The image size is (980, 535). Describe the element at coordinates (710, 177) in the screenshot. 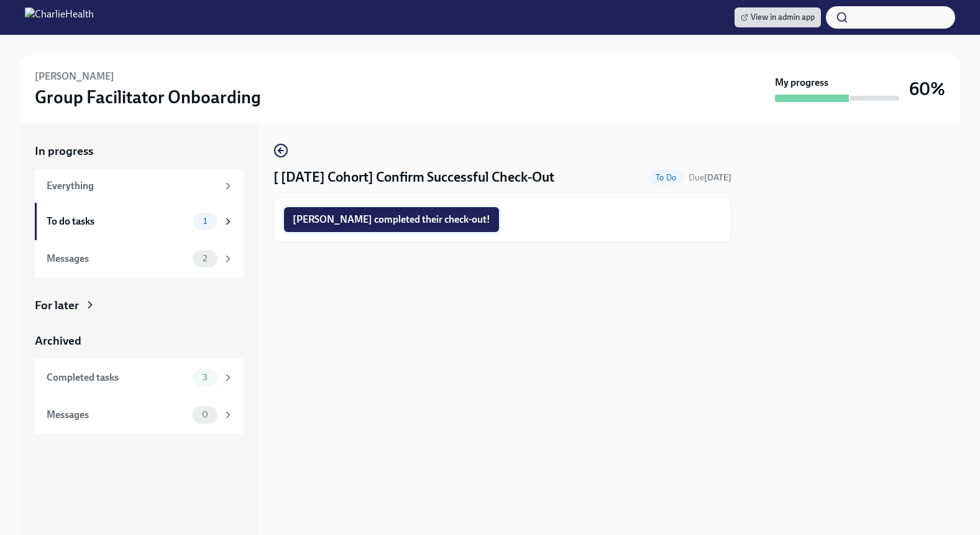

I see `span: October 31st, 2025 10:00` at that location.